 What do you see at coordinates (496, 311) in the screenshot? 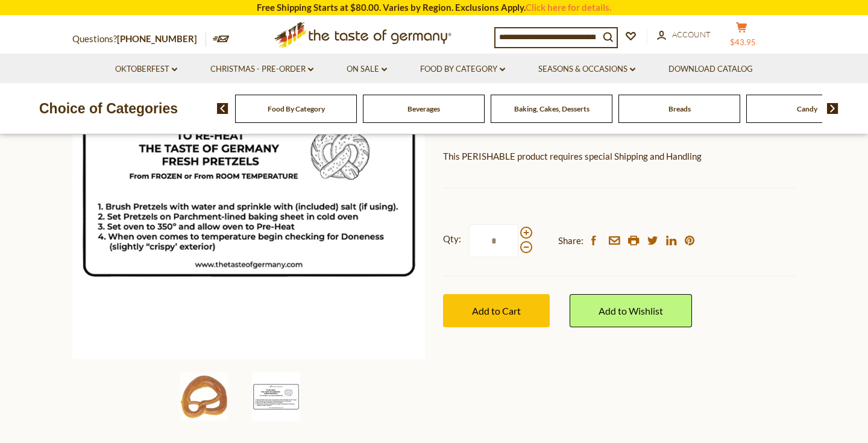
I see `button: Add to Cart` at bounding box center [496, 311].